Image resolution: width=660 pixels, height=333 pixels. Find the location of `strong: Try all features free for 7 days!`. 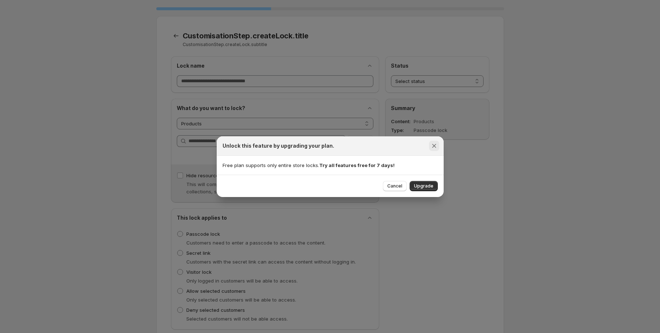

strong: Try all features free for 7 days! is located at coordinates (357, 165).